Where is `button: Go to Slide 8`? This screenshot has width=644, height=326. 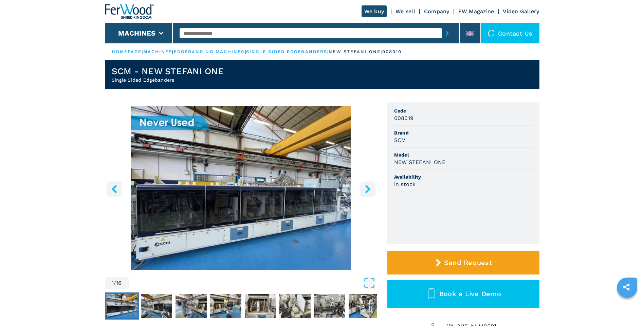
button: Go to Slide 8 is located at coordinates (364, 306).